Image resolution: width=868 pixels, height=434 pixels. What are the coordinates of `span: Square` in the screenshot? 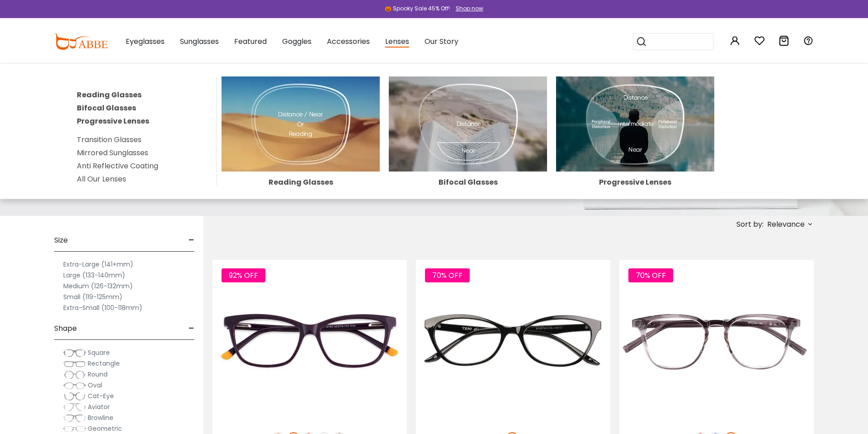 It's located at (99, 352).